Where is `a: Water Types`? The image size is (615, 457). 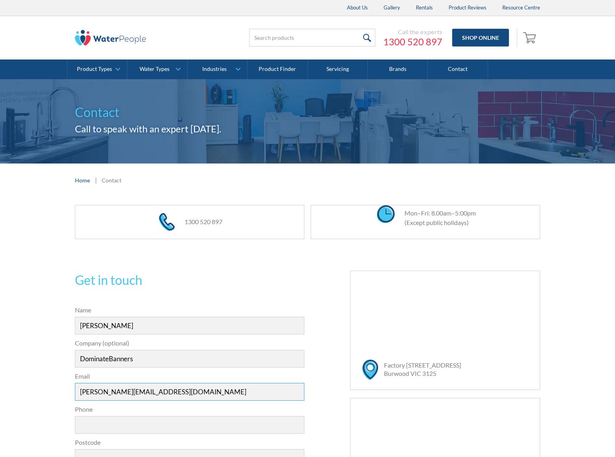
a: Water Types is located at coordinates (157, 69).